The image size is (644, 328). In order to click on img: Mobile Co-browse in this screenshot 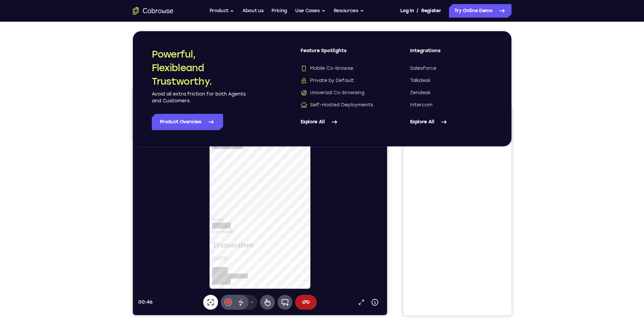, I will do `click(304, 68)`.